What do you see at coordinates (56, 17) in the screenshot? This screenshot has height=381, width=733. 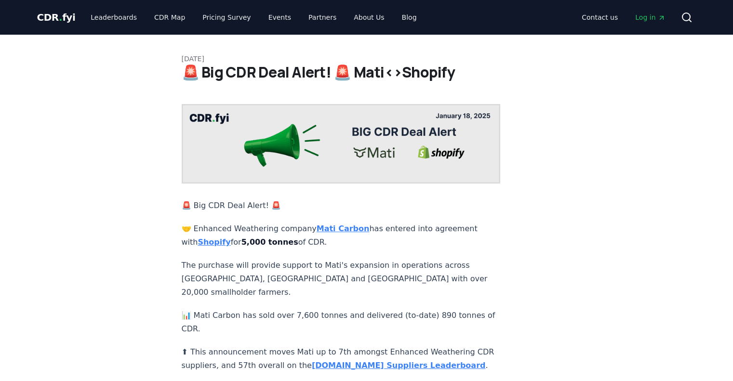 I see `a: CDR.fyi` at bounding box center [56, 17].